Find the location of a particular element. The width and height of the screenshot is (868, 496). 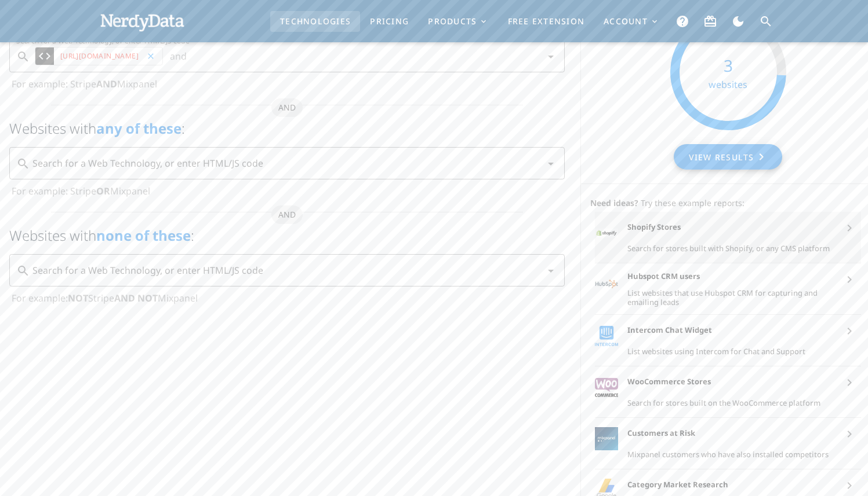

b: AND is located at coordinates (107, 84).